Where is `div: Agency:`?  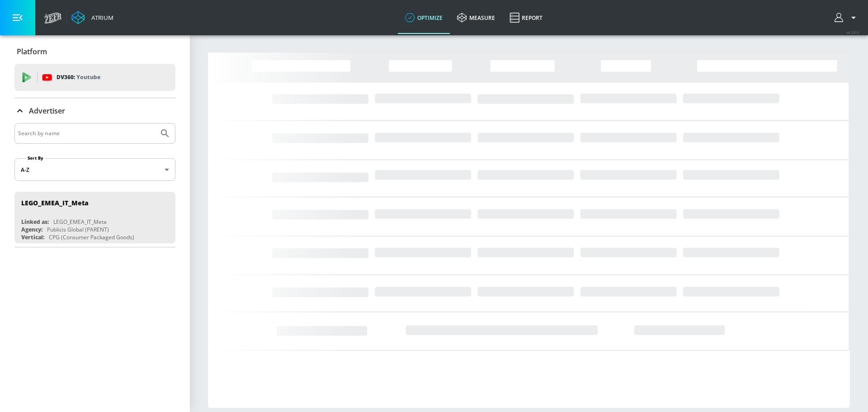
div: Agency: is located at coordinates (32, 229).